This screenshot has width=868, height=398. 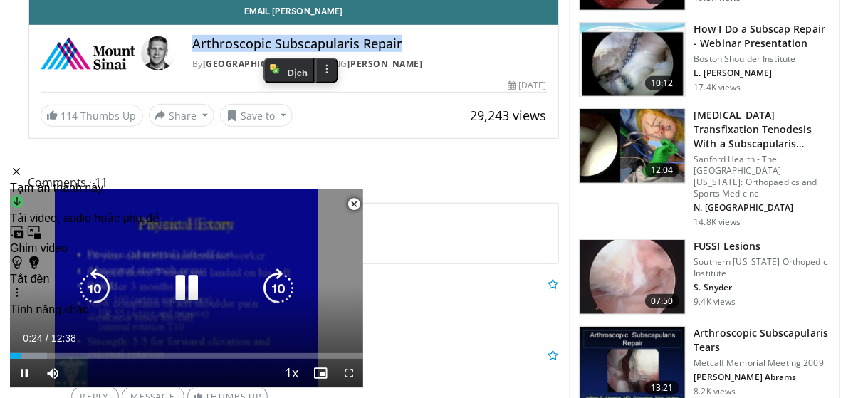 I want to click on video-js: Video Player, so click(x=187, y=289).